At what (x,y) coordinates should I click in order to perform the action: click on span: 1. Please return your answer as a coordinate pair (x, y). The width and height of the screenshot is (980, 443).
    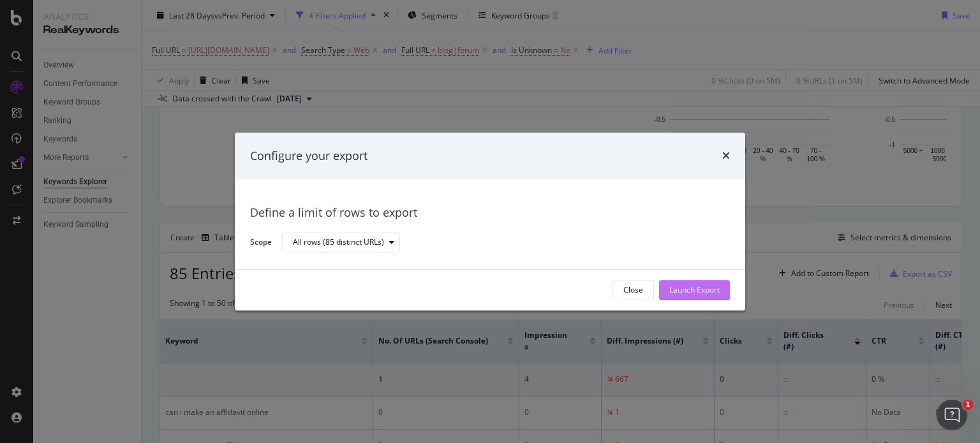
    Looking at the image, I should click on (968, 405).